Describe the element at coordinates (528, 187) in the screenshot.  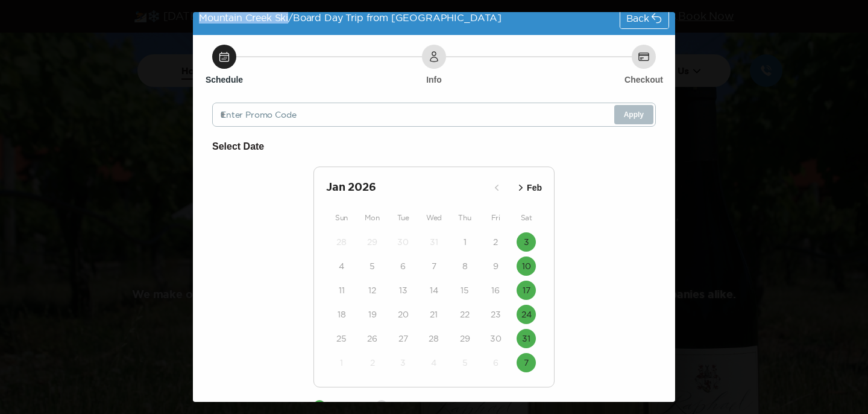
I see `button: Feb` at that location.